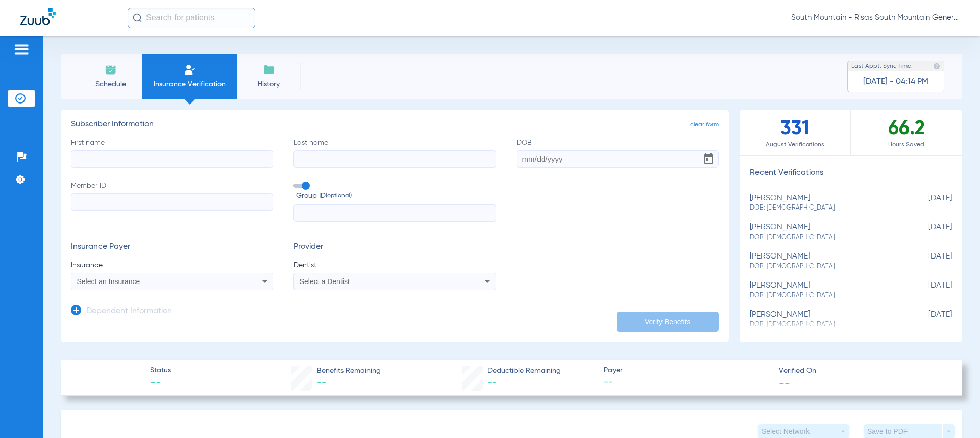  Describe the element at coordinates (172, 247) in the screenshot. I see `h3: Insurance Payer` at that location.